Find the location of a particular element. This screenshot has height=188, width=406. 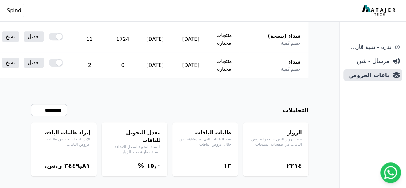

div: ٢٢١٤ is located at coordinates (276, 165).